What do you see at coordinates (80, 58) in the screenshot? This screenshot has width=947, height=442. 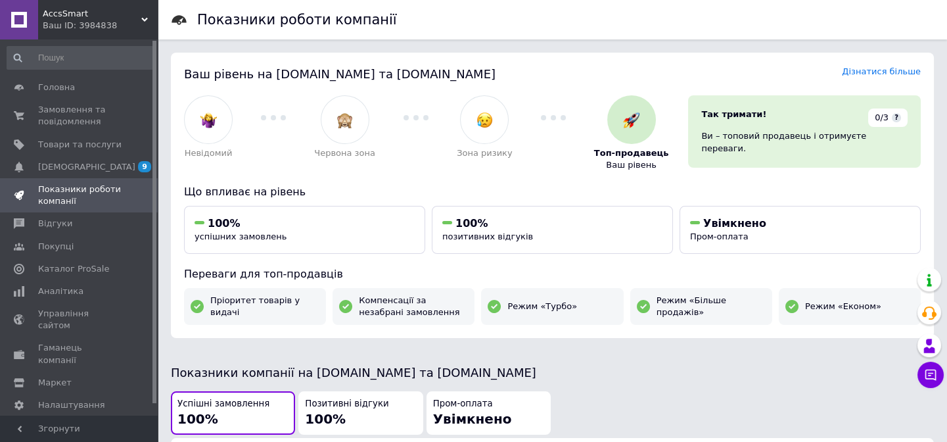 I see `input: Пошук` at bounding box center [80, 58].